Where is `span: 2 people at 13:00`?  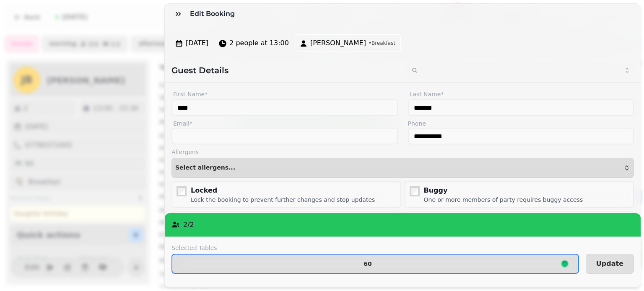
span: 2 people at 13:00 is located at coordinates (259, 43).